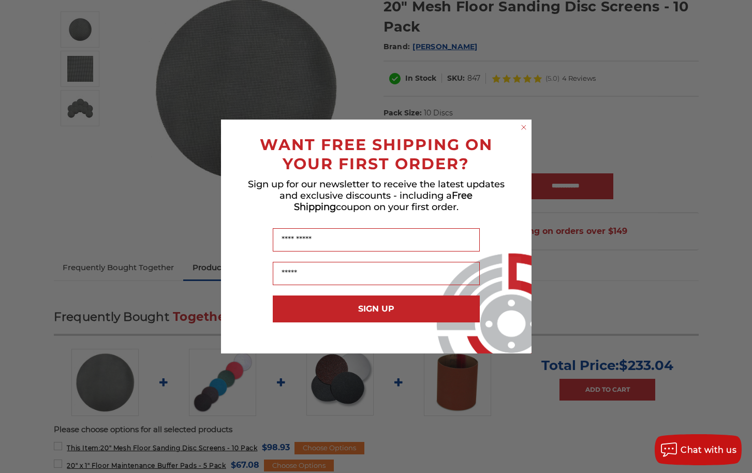  I want to click on span: Sign up for our newsletter to receive the latest updates and exclusive discounts - including a co..., so click(376, 196).